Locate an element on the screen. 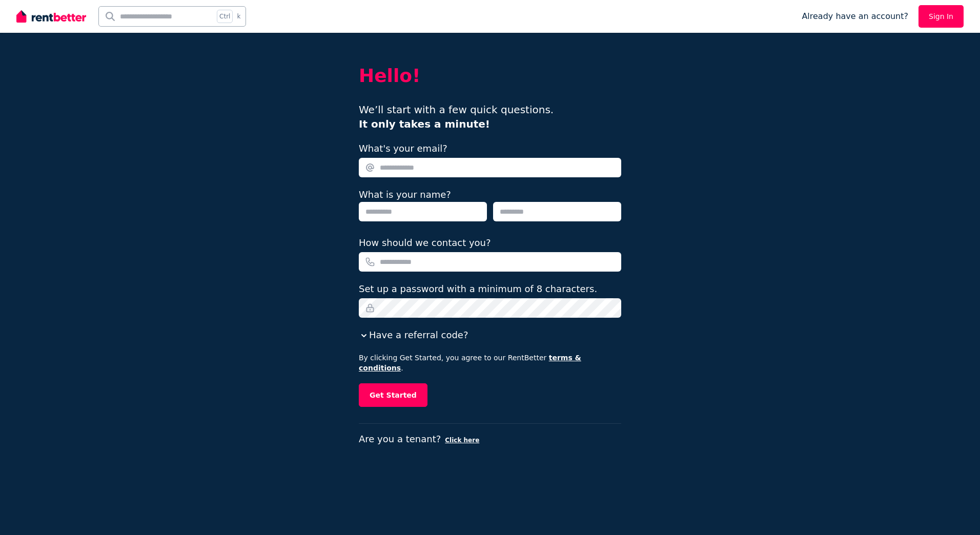 The height and width of the screenshot is (535, 980). label: Set up a password with a minimum of 8 characters. is located at coordinates (477, 289).